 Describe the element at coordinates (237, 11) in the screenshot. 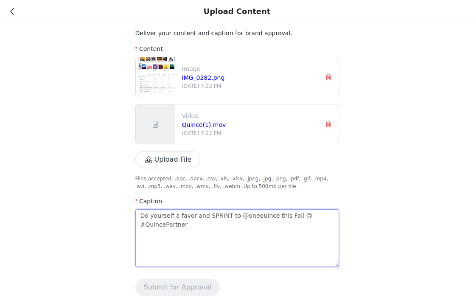

I see `div: Upload Content` at that location.